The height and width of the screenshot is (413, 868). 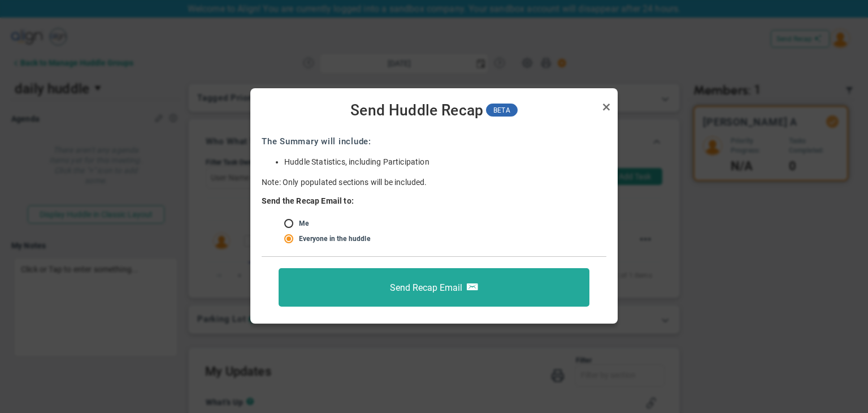 What do you see at coordinates (434, 201) in the screenshot?
I see `h4: Send the Recap Email to:` at bounding box center [434, 201].